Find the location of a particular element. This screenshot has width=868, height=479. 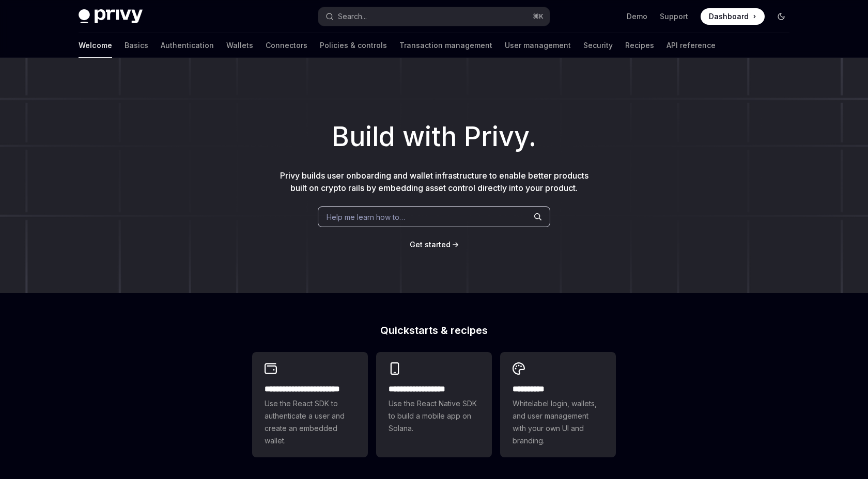

span: Whitelabel login, wallets, and user management with your own UI and branding. is located at coordinates (558, 422).